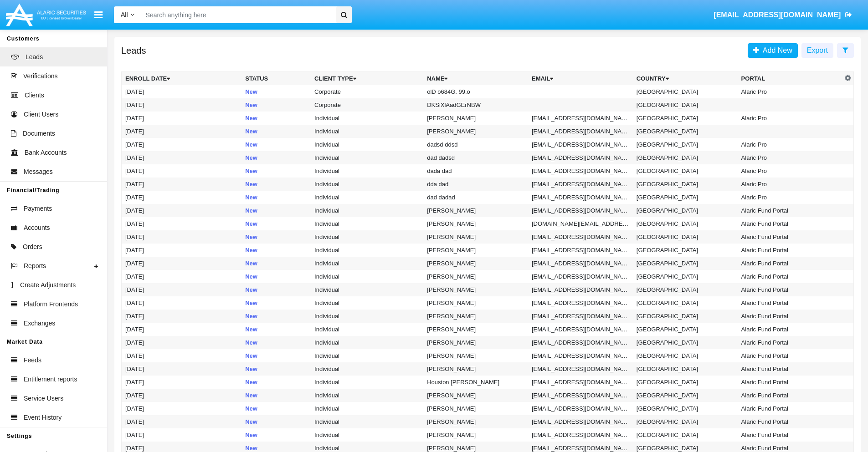 The width and height of the screenshot is (868, 452). Describe the element at coordinates (124, 14) in the screenshot. I see `span: All` at that location.